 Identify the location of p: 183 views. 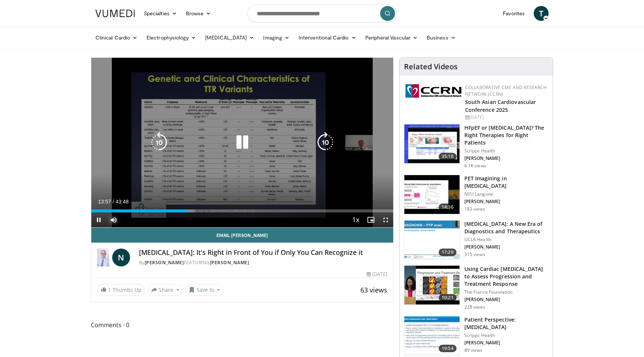
(475, 209).